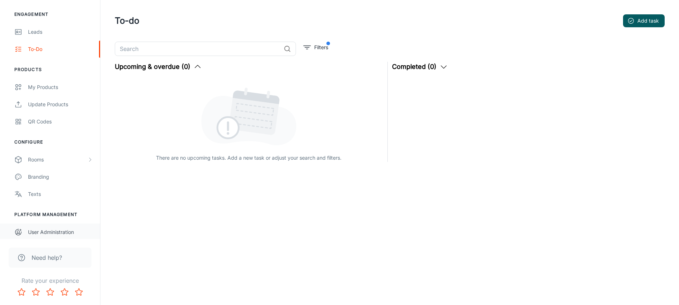  Describe the element at coordinates (60, 32) in the screenshot. I see `div: Leads` at that location.